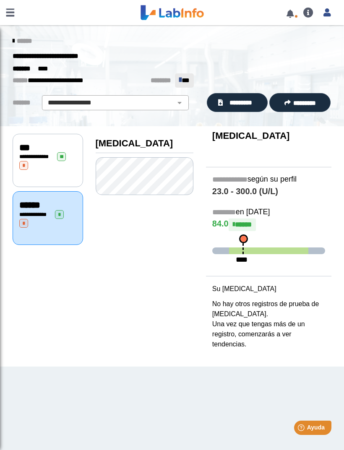 The image size is (344, 450). I want to click on h5: según su perfil, so click(269, 180).